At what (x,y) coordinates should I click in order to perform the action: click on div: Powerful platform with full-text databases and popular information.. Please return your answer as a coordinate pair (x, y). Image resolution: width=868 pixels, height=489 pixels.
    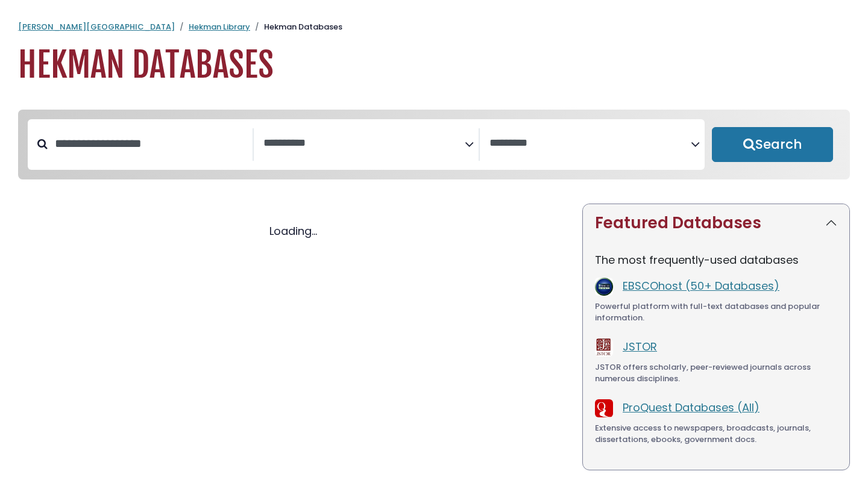
    Looking at the image, I should click on (717, 312).